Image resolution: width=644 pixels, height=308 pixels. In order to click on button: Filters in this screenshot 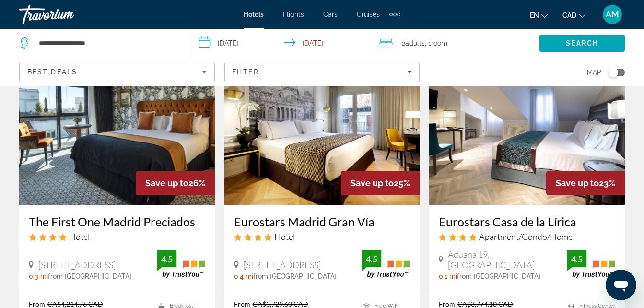, I will do `click(322, 72)`.